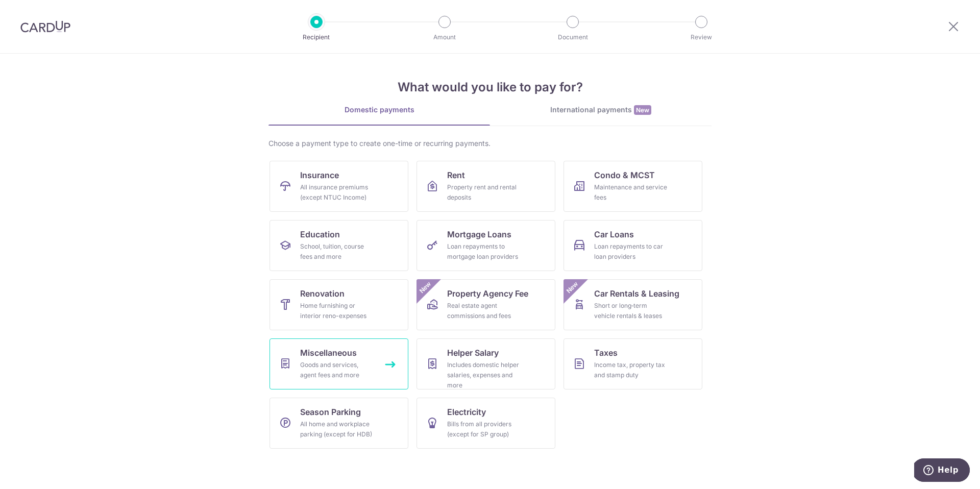 This screenshot has width=980, height=489. I want to click on div: Loan repayments to mortgage loan providers, so click(484, 251).